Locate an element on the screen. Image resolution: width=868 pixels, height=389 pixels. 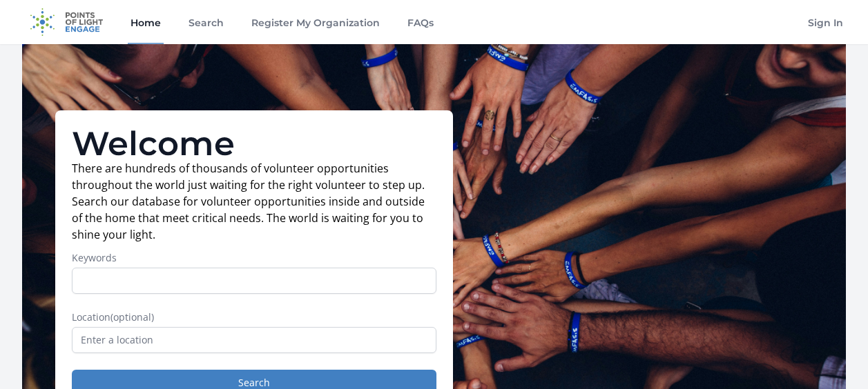
label: Location is located at coordinates (254, 318).